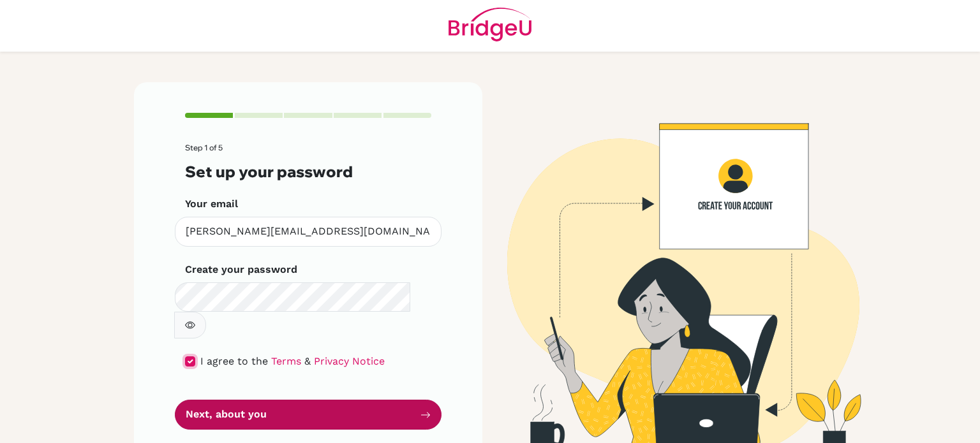  Describe the element at coordinates (234, 361) in the screenshot. I see `span: I agree to the` at that location.